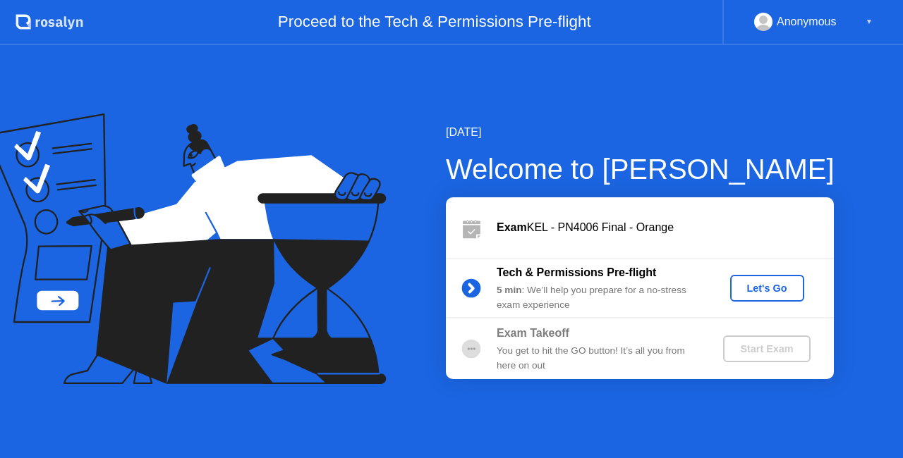 The image size is (903, 458). Describe the element at coordinates (598, 298) in the screenshot. I see `div: : We’ll help you prepare for a no-stress exam experience` at that location.